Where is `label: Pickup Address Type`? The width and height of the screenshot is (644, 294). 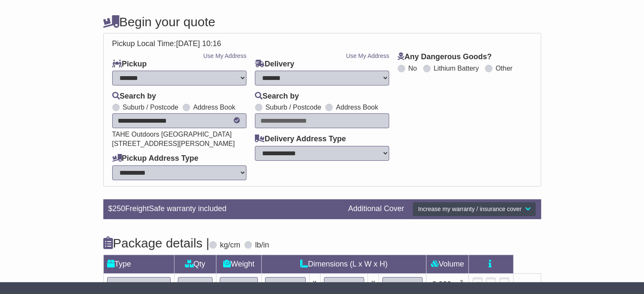
label: Pickup Address Type is located at coordinates (155, 159).